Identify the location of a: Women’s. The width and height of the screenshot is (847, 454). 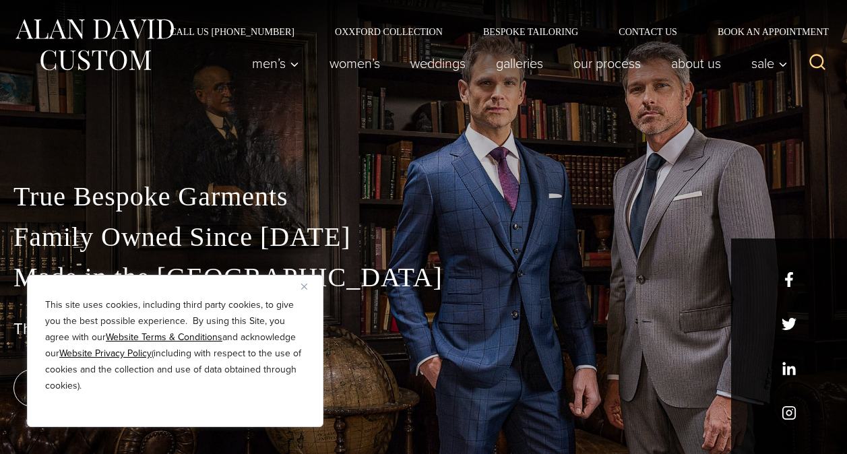
(355, 63).